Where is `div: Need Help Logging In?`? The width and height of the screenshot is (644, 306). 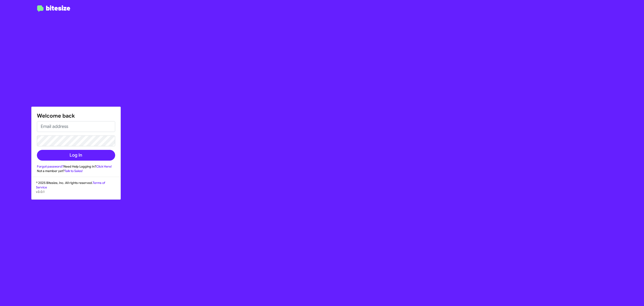 div: Need Help Logging In? is located at coordinates (76, 166).